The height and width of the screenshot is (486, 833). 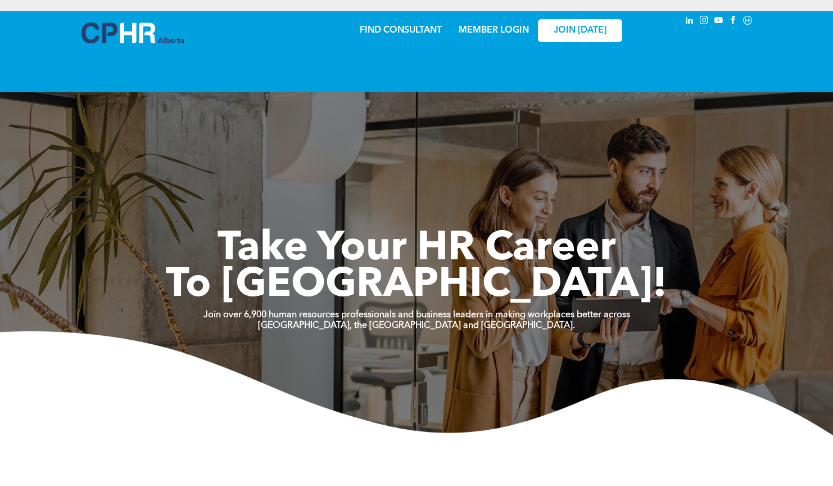 I want to click on a: MEMBER LOGIN, so click(x=494, y=30).